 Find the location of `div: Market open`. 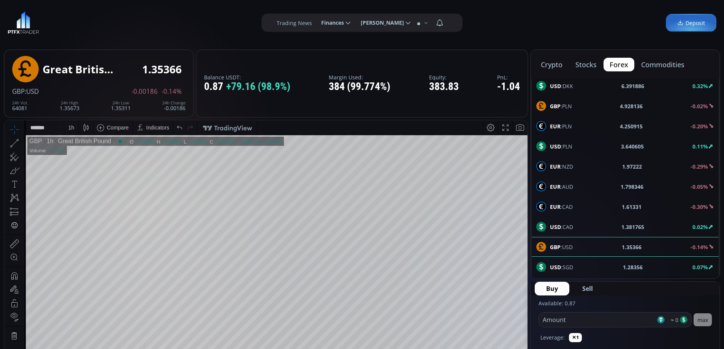

div: Market open is located at coordinates (116, 21).